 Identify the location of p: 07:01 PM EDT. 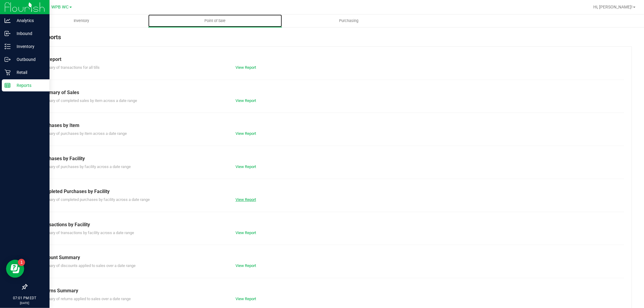
(25, 298).